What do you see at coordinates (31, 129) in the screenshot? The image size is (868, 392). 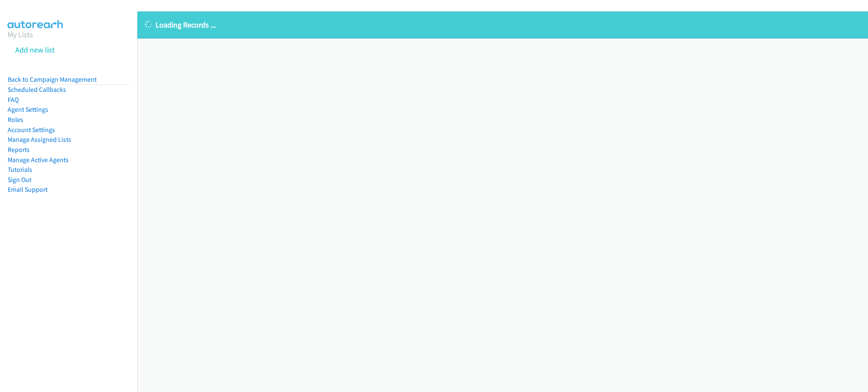 I see `a: Account Settings` at bounding box center [31, 129].